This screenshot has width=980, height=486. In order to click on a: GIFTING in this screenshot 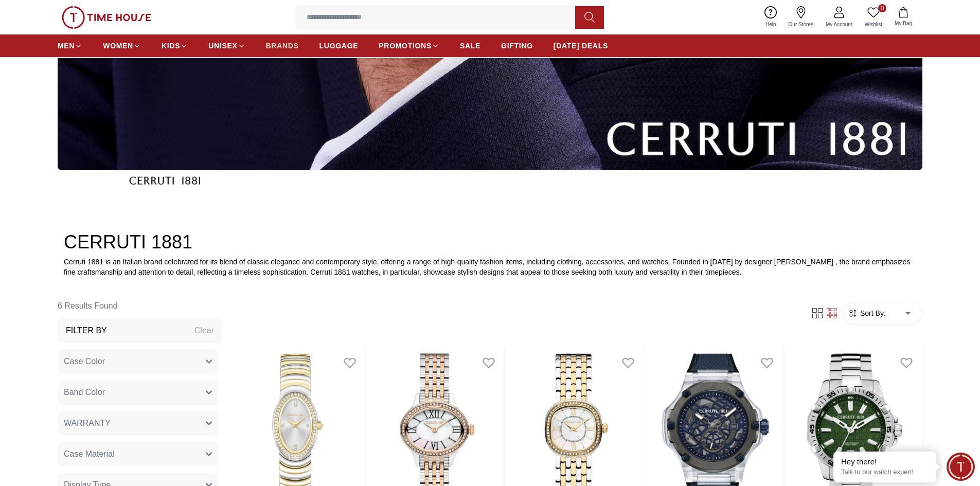, I will do `click(517, 46)`.